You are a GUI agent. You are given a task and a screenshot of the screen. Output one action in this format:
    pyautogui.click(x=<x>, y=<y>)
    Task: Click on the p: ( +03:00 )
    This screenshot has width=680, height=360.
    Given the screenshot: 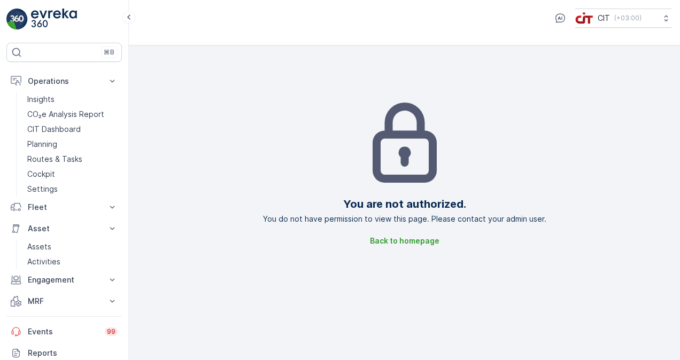 What is the action you would take?
    pyautogui.click(x=627, y=18)
    